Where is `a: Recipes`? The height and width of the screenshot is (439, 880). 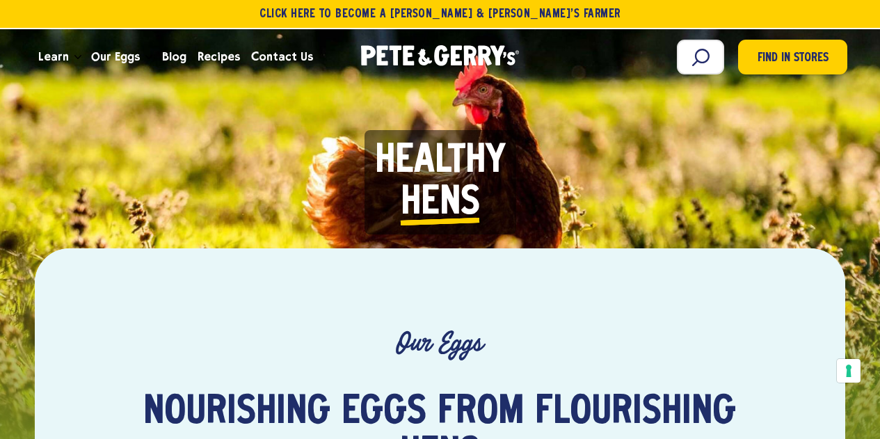 a: Recipes is located at coordinates (218, 57).